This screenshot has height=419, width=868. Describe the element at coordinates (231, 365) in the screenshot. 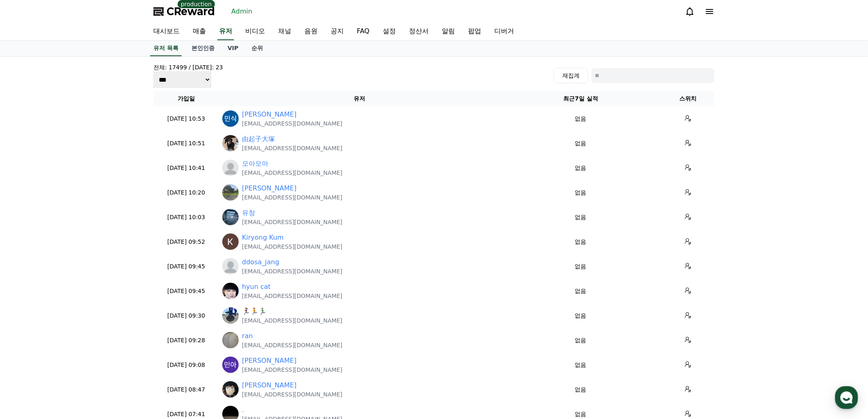

I see `img: https://lh3.googleusercontent.com/a/ACg8ocKLUWOmxpUAsl6S5P6iZi7sX39EbTwHDLNnc4QR6NK5S0PmlA=s96-c` at that location.